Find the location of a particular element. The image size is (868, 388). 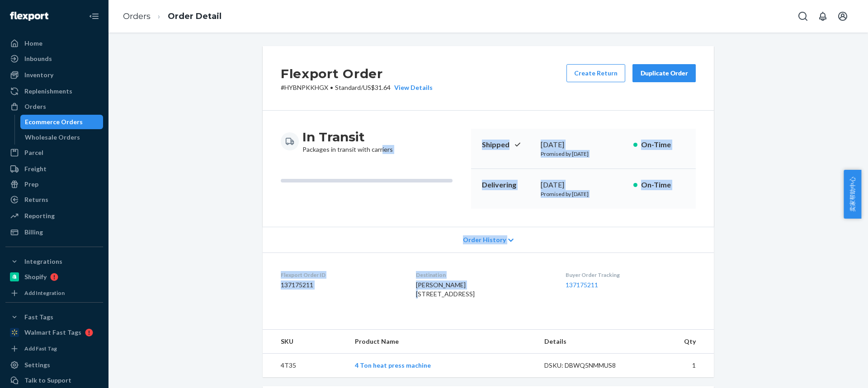

div: Wholesale Orders is located at coordinates (53, 137).